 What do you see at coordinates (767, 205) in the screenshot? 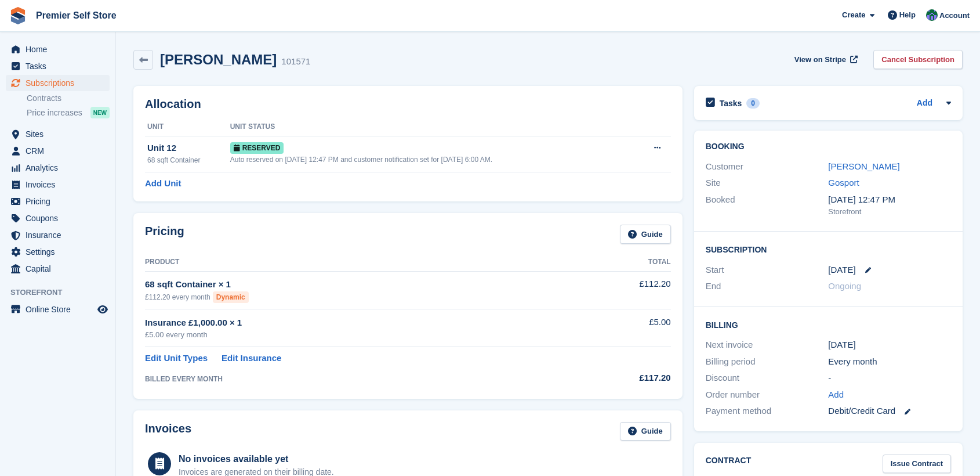
I see `div: Booked` at bounding box center [767, 205].